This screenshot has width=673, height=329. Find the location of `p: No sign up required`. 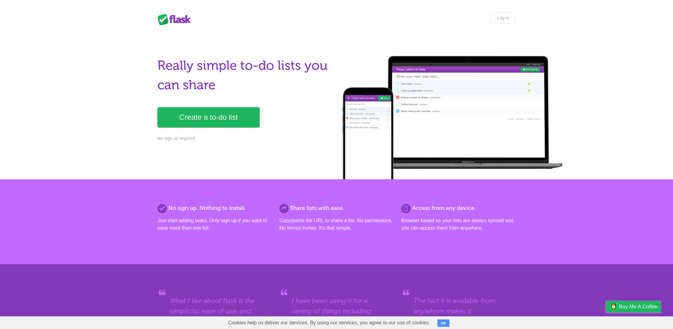

p: No sign up required is located at coordinates (245, 138).